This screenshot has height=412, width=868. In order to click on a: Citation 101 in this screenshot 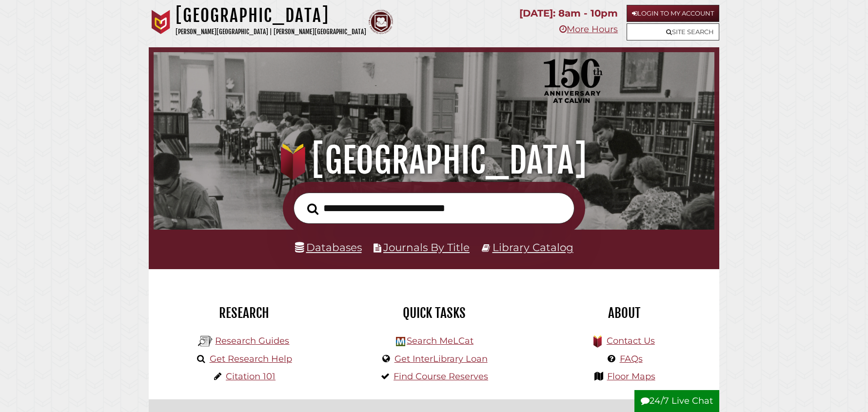, I will do `click(251, 376)`.